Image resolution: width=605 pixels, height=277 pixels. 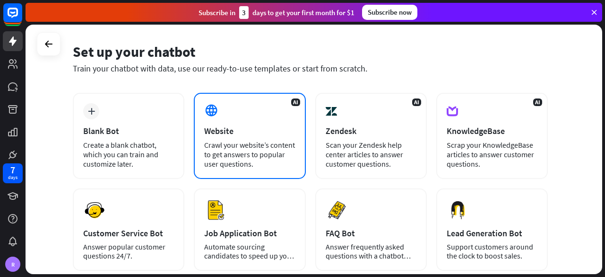 I want to click on div: Subscribe now, so click(x=390, y=12).